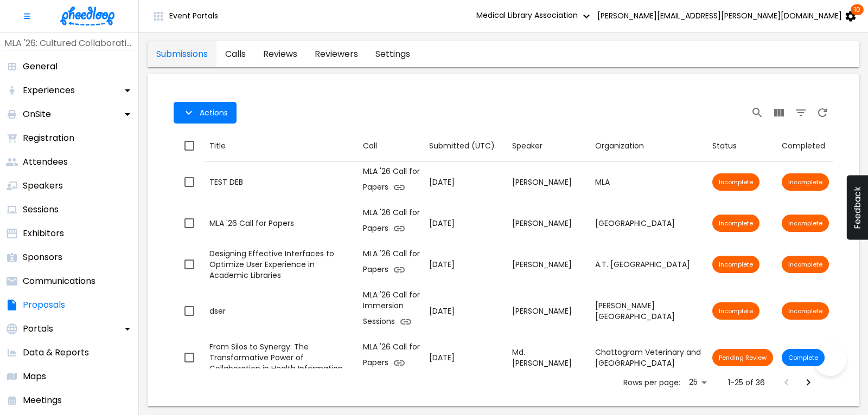  Describe the element at coordinates (758, 113) in the screenshot. I see `button: Search` at that location.